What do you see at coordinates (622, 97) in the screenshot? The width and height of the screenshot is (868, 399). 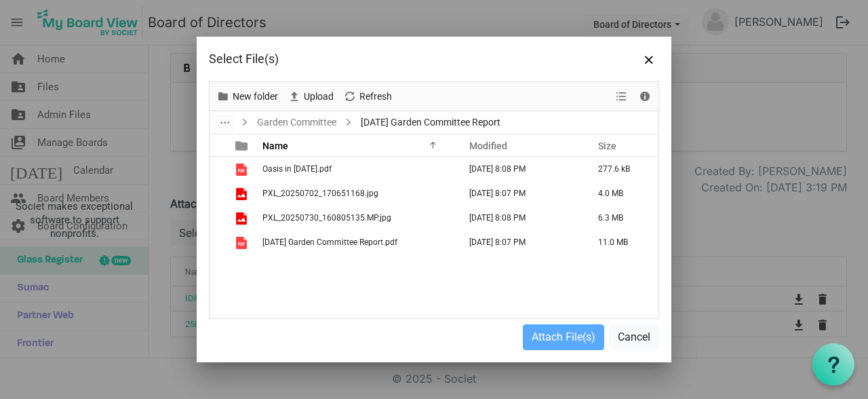 I see `div: View` at bounding box center [622, 97].